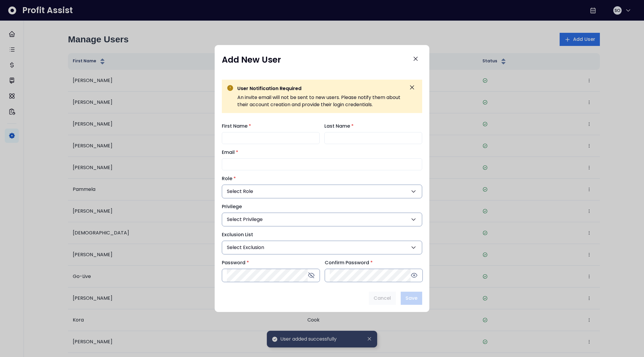 The image size is (644, 357). What do you see at coordinates (416, 59) in the screenshot?
I see `button: Close` at bounding box center [416, 59].